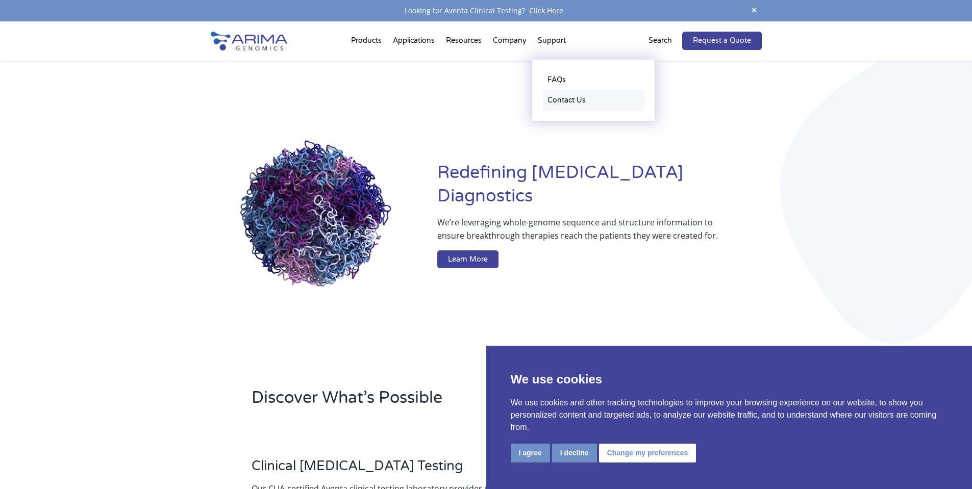 The height and width of the screenshot is (489, 972). What do you see at coordinates (729, 415) in the screenshot?
I see `p: We use cookies and other tracking technologies to improve your browsing experience on our website...` at bounding box center [729, 415].